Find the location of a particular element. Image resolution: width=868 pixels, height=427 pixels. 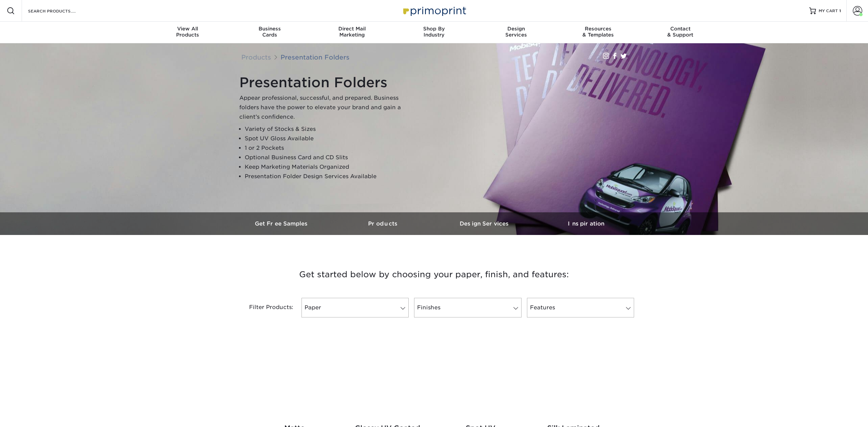

a: Contact& Support is located at coordinates (680, 32).